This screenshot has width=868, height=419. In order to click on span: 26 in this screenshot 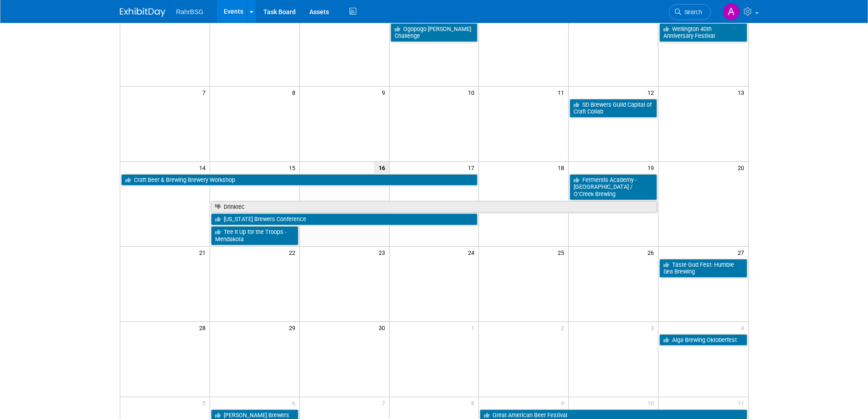, I will do `click(652, 253)`.